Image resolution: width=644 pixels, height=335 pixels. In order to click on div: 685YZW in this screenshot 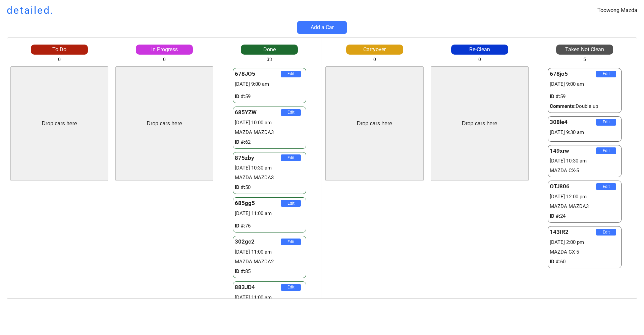, I will do `click(258, 112)`.